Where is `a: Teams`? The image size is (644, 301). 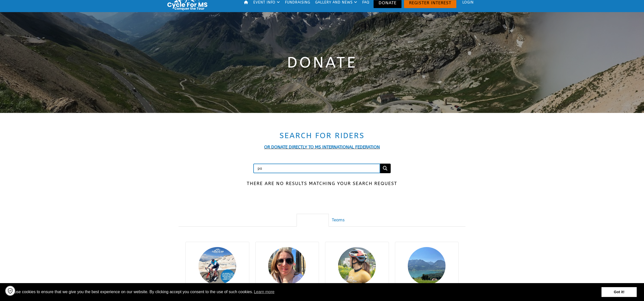 a: Teams is located at coordinates (338, 220).